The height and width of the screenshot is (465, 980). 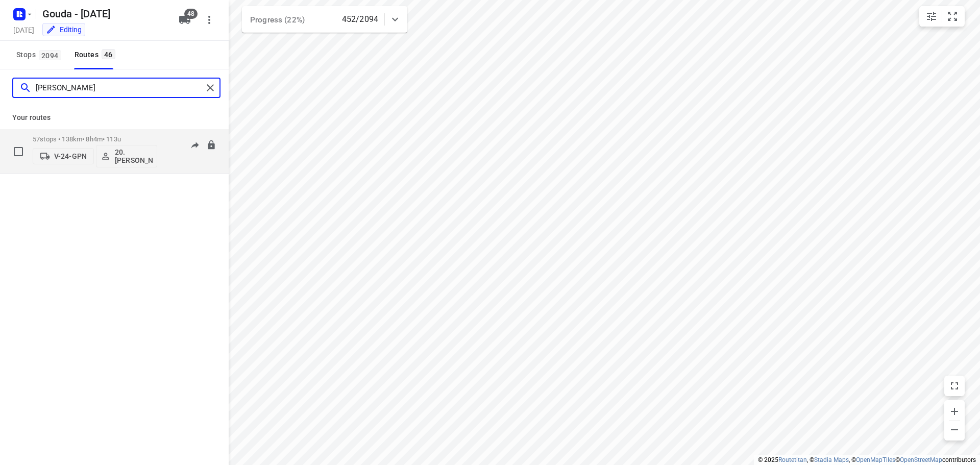 I want to click on button: V-24-GPN, so click(x=63, y=156).